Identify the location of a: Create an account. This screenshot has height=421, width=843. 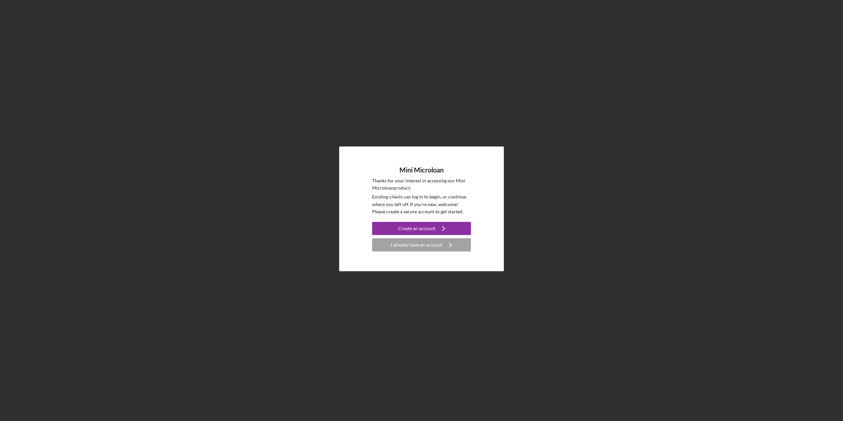
(421, 229).